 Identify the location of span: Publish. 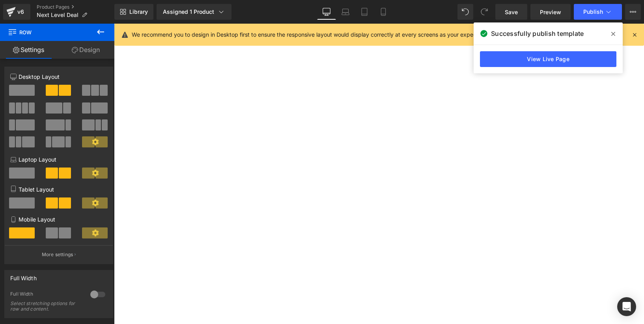
(593, 12).